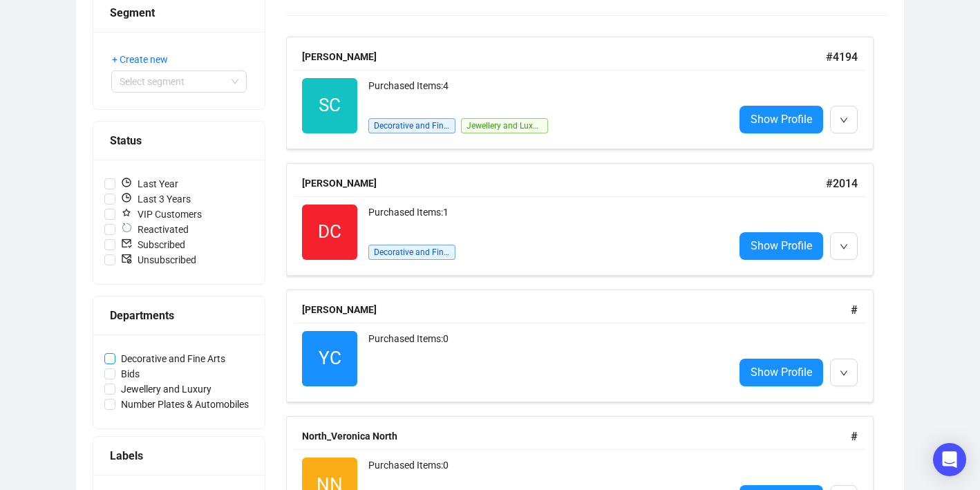 The image size is (980, 490). I want to click on button: + Create new, so click(145, 59).